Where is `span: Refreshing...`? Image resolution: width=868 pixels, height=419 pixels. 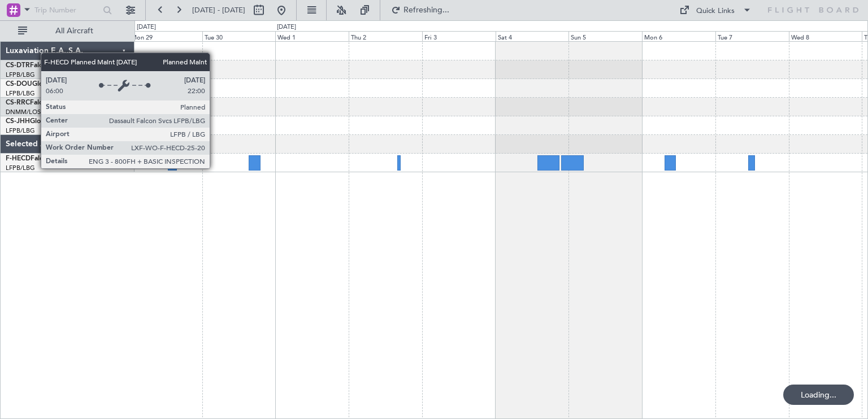
span: Refreshing... is located at coordinates (427, 10).